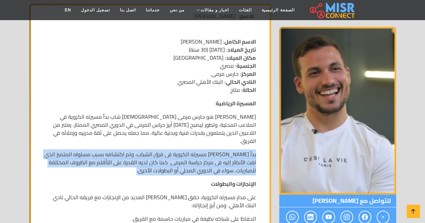  Describe the element at coordinates (177, 10) in the screenshot. I see `a: من نحن` at that location.